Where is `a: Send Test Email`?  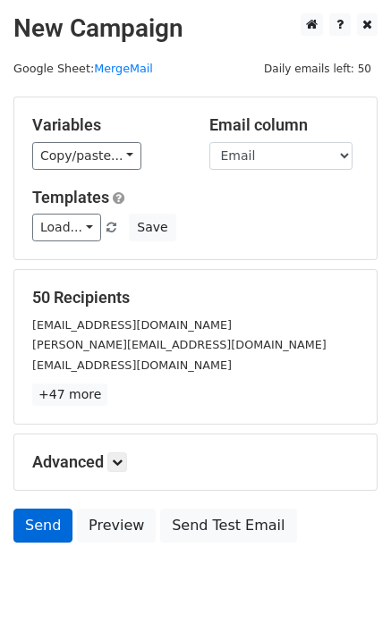 a: Send Test Email is located at coordinates (228, 526).